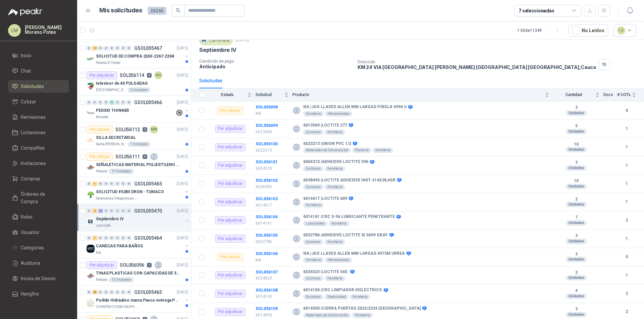 The width and height of the screenshot is (644, 319). What do you see at coordinates (39, 217) in the screenshot?
I see `a: Roles` at bounding box center [39, 217].